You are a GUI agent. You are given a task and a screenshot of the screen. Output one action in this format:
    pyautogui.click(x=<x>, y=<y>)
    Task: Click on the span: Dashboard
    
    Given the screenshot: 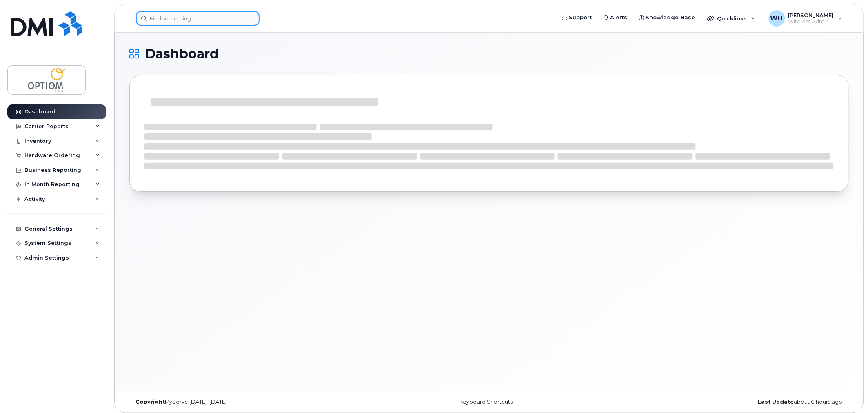 What is the action you would take?
    pyautogui.click(x=182, y=54)
    